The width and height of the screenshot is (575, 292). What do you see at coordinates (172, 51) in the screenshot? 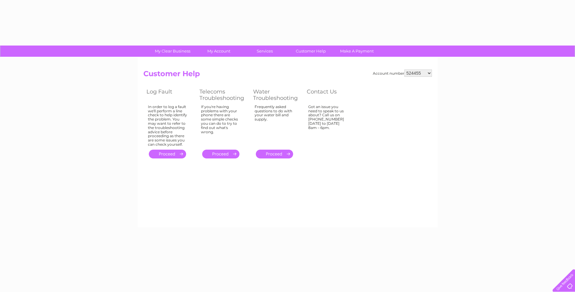
I see `a: My Clear Business` at bounding box center [172, 51].